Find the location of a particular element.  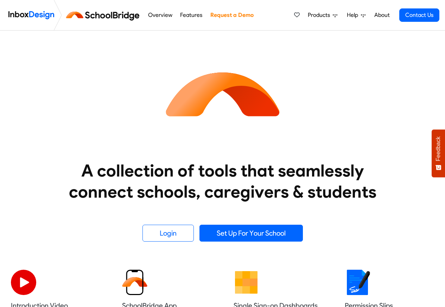

button: Feedback - Show survey is located at coordinates (439, 153).